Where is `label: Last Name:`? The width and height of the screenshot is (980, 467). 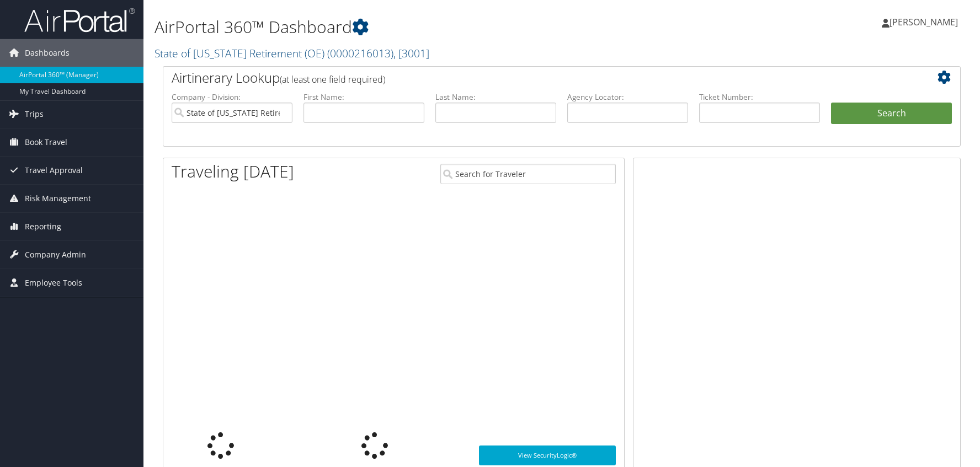
label: Last Name: is located at coordinates (496, 97).